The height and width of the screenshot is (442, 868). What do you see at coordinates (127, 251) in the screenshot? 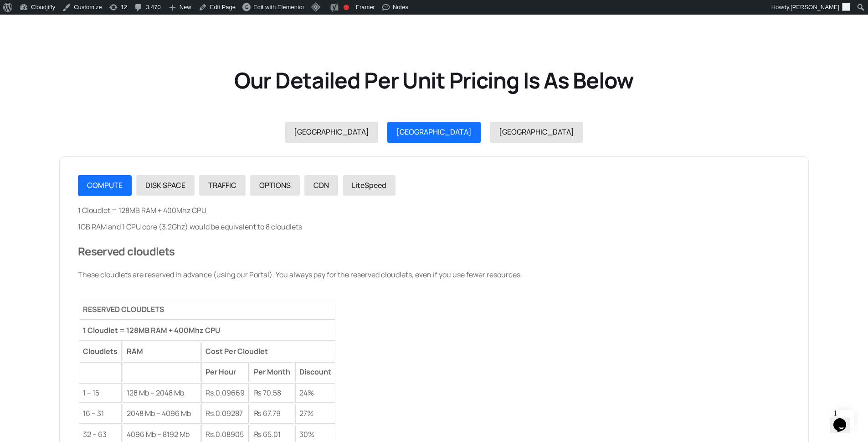
I see `span: Reserved cloudlets` at bounding box center [127, 251].